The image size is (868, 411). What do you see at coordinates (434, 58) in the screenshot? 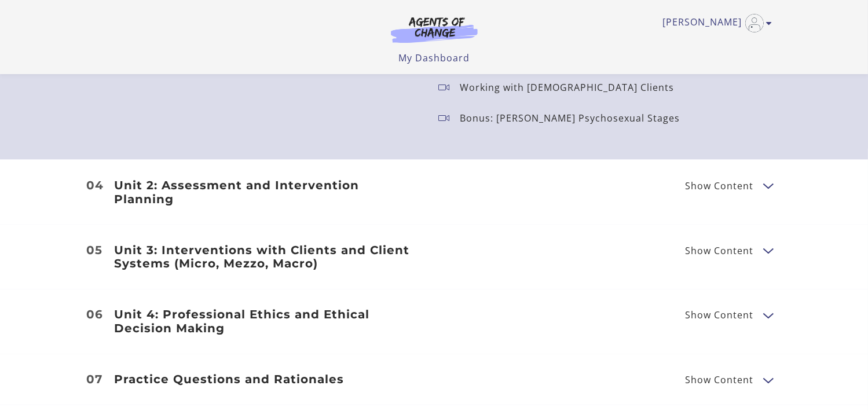
I see `a: My Dashboard` at bounding box center [434, 58].